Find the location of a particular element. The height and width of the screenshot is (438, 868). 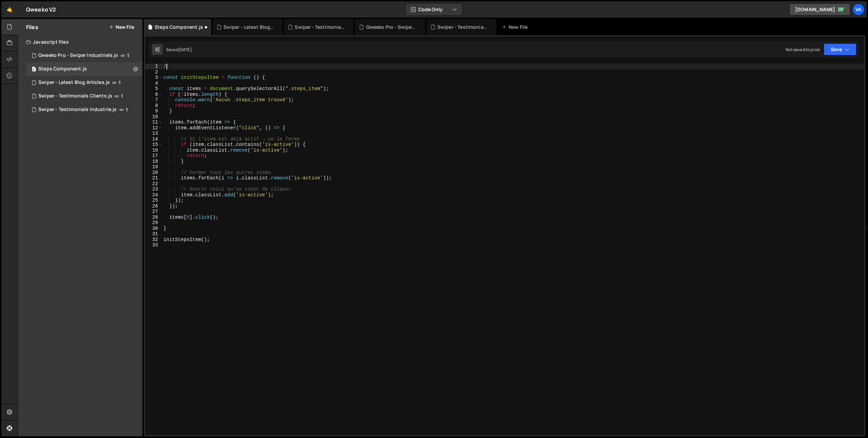

div: New File is located at coordinates (516, 27).